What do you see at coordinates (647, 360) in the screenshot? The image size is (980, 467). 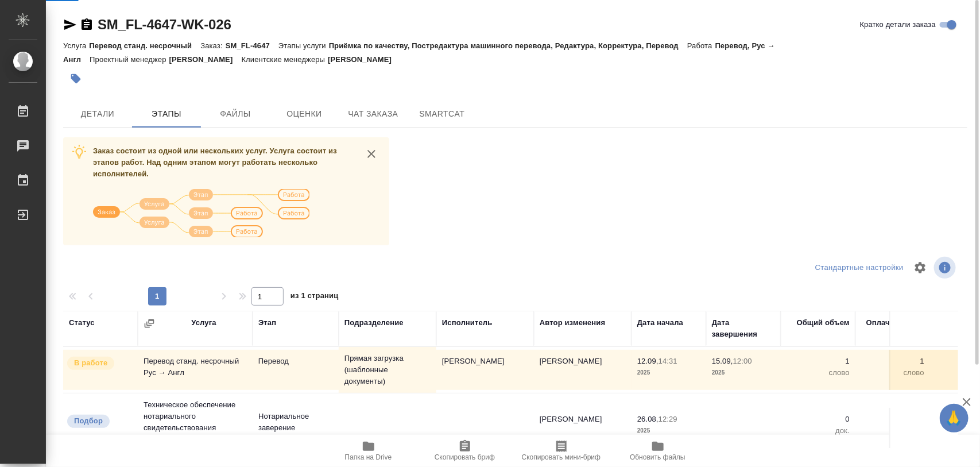 I see `p: 12.09,` at bounding box center [647, 360].